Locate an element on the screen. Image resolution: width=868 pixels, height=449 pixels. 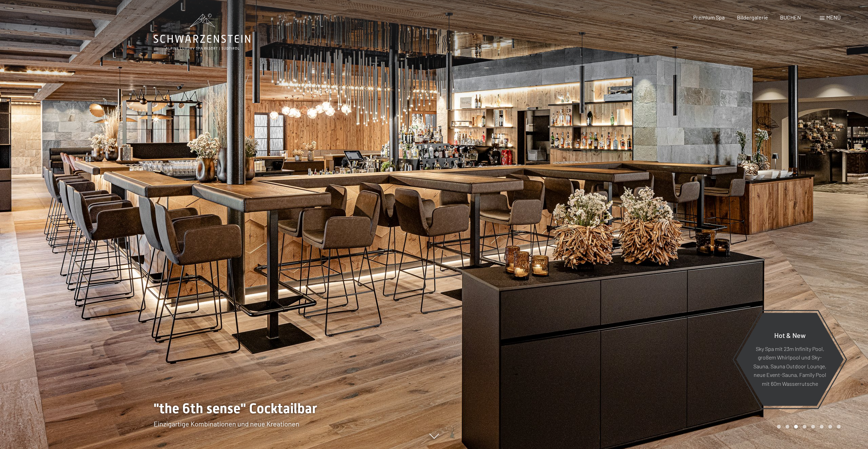
div: Carousel Page 7 is located at coordinates (830, 426).